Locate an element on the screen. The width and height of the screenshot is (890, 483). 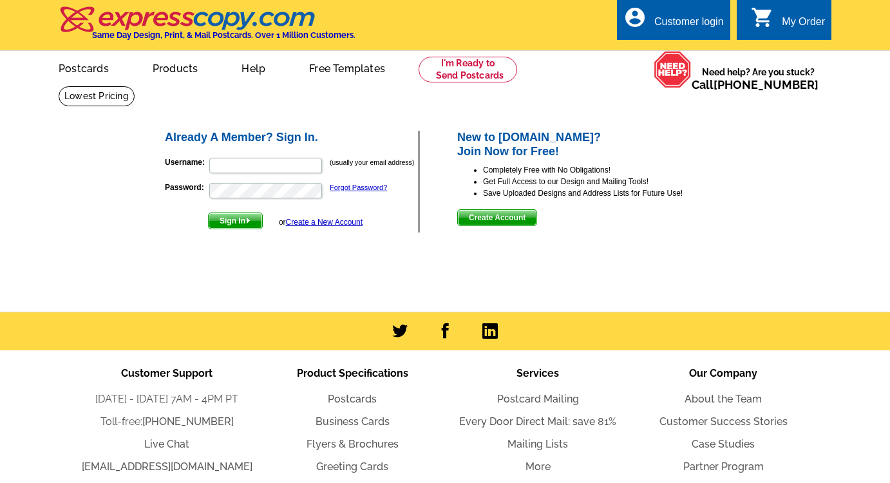
span: Create Account is located at coordinates (497, 218).